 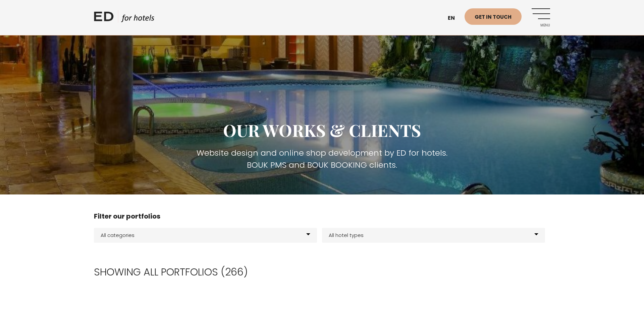 I want to click on a: Get in touch, so click(x=493, y=17).